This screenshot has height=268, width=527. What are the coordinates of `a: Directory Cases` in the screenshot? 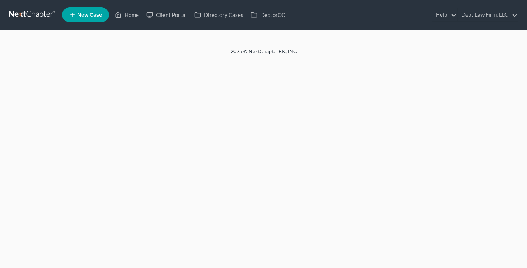 It's located at (219, 15).